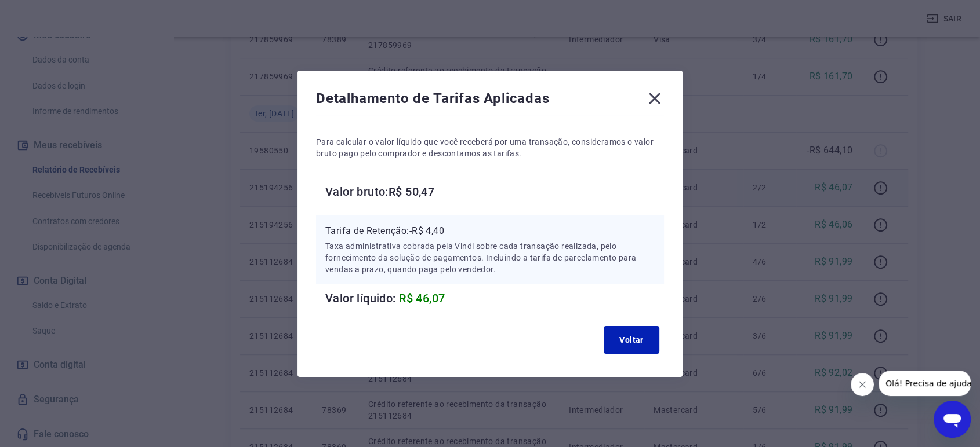 The height and width of the screenshot is (447, 980). Describe the element at coordinates (421, 298) in the screenshot. I see `span: R$ 46,07` at that location.